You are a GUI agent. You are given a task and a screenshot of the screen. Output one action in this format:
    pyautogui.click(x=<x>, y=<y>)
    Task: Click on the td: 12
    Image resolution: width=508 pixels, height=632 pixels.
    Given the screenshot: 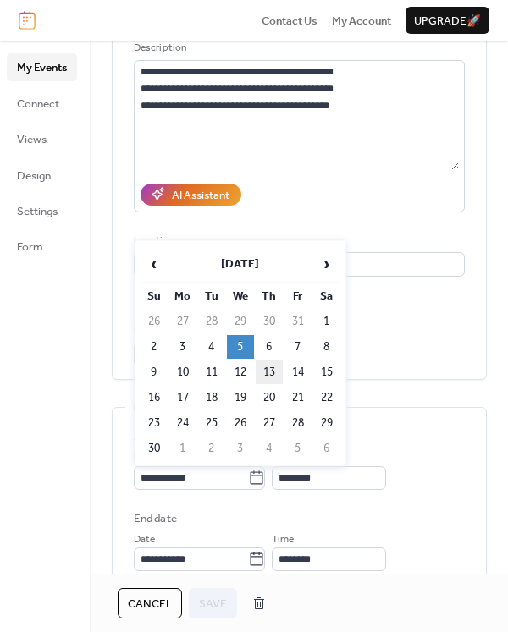 What is the action you would take?
    pyautogui.click(x=240, y=372)
    